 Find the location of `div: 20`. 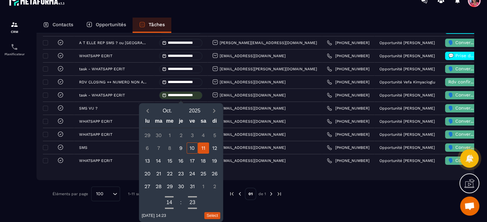

div: 20 is located at coordinates (147, 174).